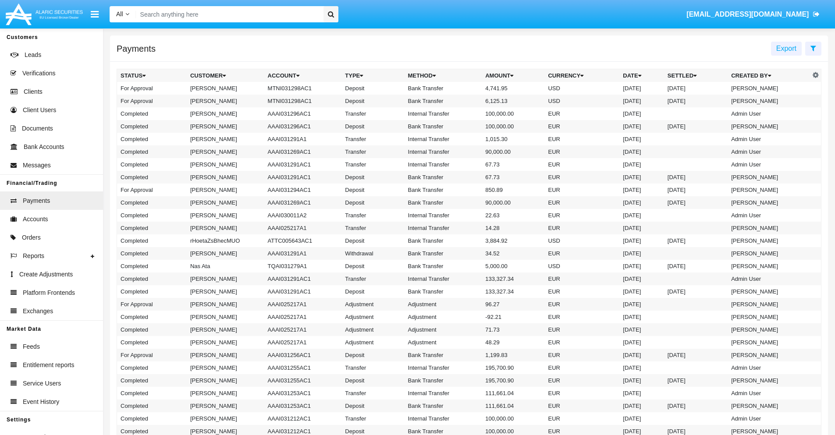 This screenshot has width=835, height=435. What do you see at coordinates (303, 76) in the screenshot?
I see `th: Account` at bounding box center [303, 76].